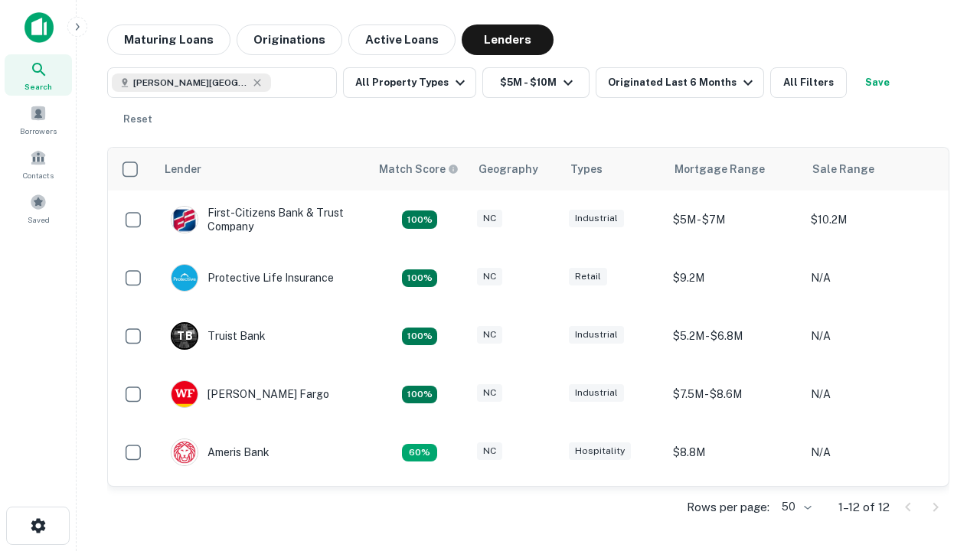 This screenshot has height=551, width=980. What do you see at coordinates (138, 119) in the screenshot?
I see `button: Reset` at bounding box center [138, 119].